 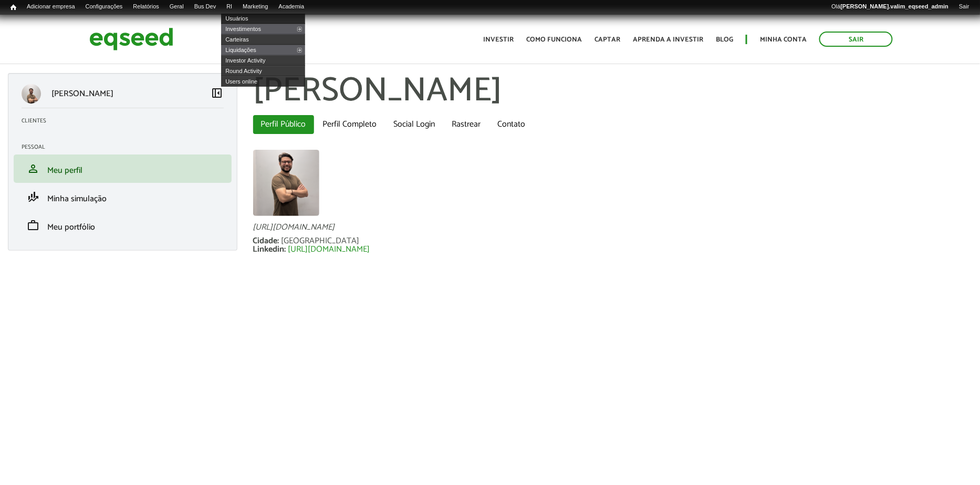 I want to click on a: Geral, so click(x=177, y=7).